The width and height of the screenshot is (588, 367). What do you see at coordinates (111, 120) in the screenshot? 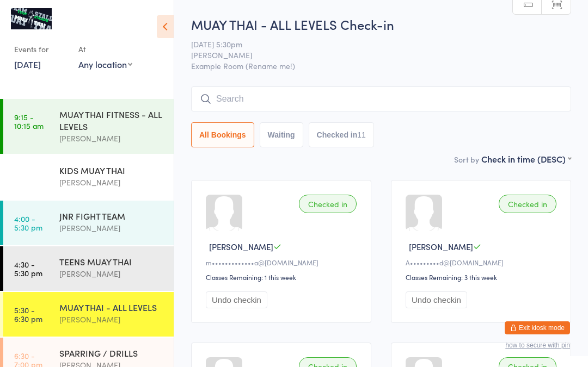
I see `div: MUAY THAI FITNESS - ALL LEVELS` at bounding box center [111, 120].